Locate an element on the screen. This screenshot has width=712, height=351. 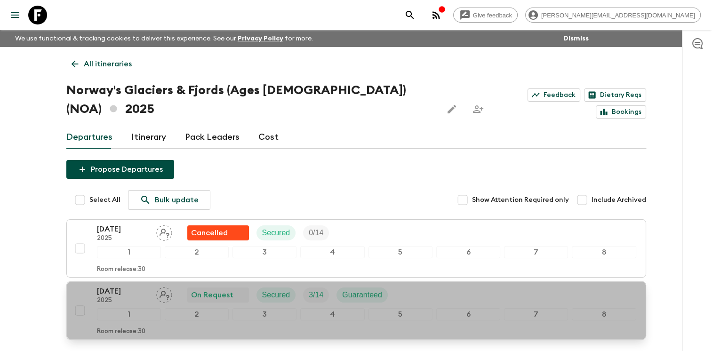
button: Dismiss is located at coordinates (576, 39).